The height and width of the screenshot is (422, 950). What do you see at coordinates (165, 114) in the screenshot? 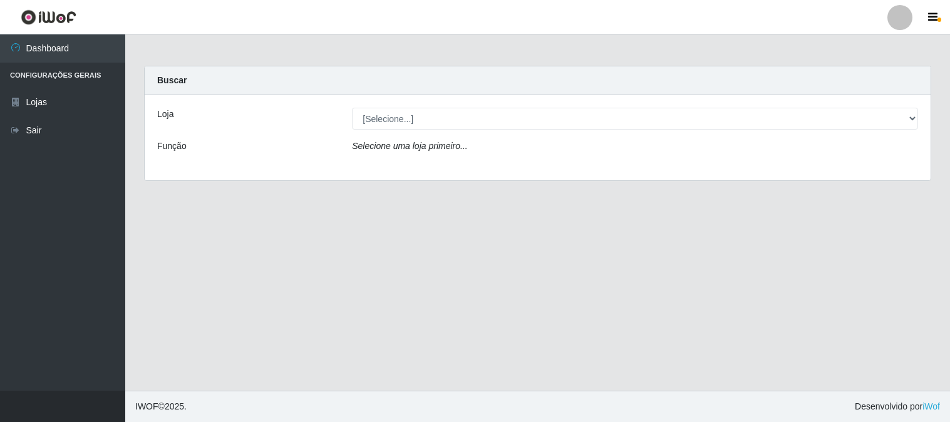
I see `label: Loja` at bounding box center [165, 114].